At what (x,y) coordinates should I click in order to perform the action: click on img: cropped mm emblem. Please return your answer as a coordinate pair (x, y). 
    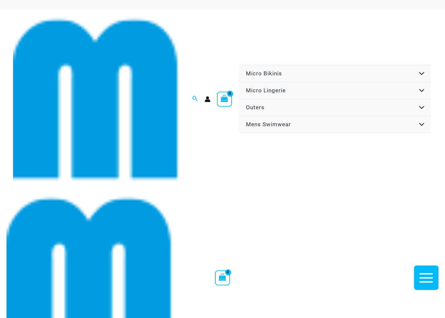
    Looking at the image, I should click on (97, 99).